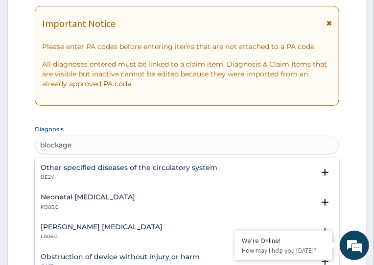  Describe the element at coordinates (96, 123) in the screenshot. I see `span: We're online!` at that location.